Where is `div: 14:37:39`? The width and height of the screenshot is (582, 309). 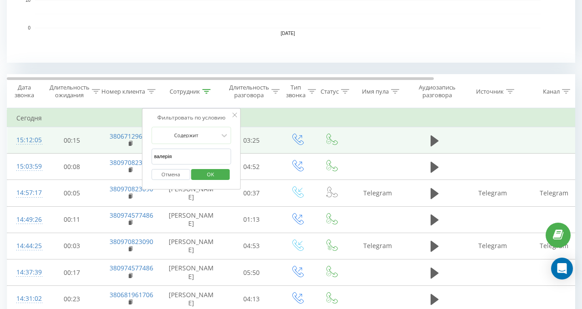
div: 14:37:39 is located at coordinates (25, 272).